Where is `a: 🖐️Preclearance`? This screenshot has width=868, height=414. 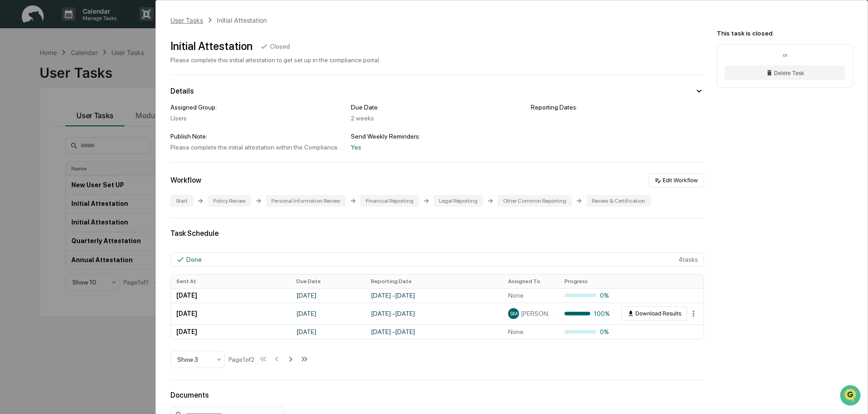 a: 🖐️Preclearance is located at coordinates (34, 119).